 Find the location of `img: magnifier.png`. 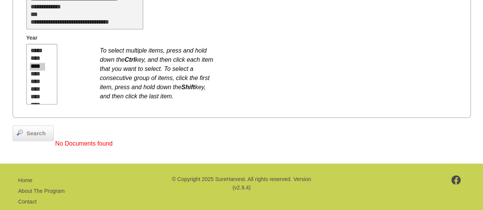

img: magnifier.png is located at coordinates (20, 132).